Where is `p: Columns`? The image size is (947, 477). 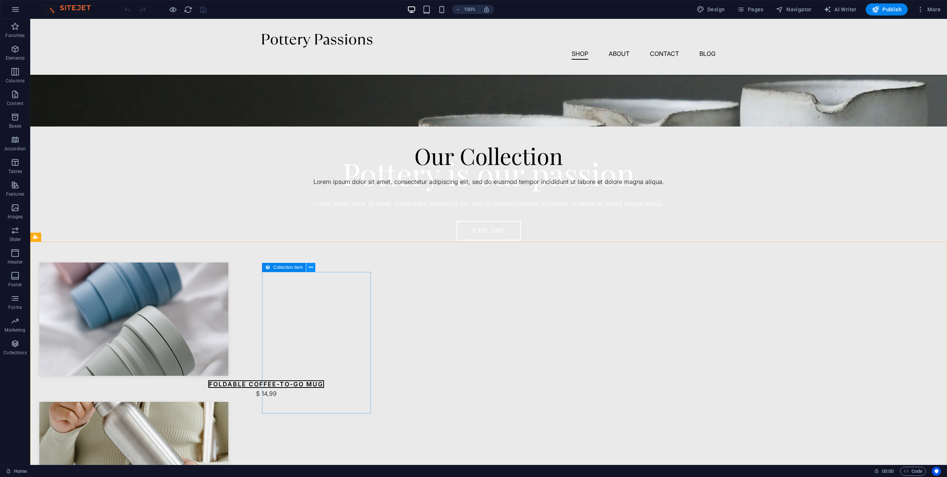 p: Columns is located at coordinates (15, 81).